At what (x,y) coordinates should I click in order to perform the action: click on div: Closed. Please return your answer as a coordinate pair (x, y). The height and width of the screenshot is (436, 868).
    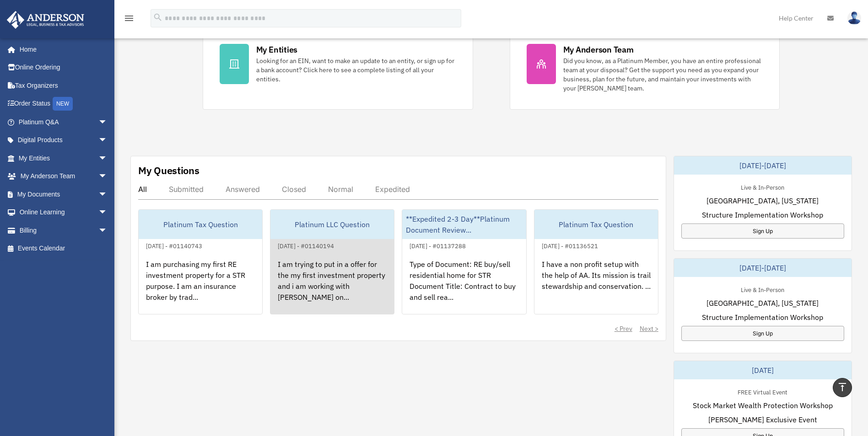
    Looking at the image, I should click on (294, 190).